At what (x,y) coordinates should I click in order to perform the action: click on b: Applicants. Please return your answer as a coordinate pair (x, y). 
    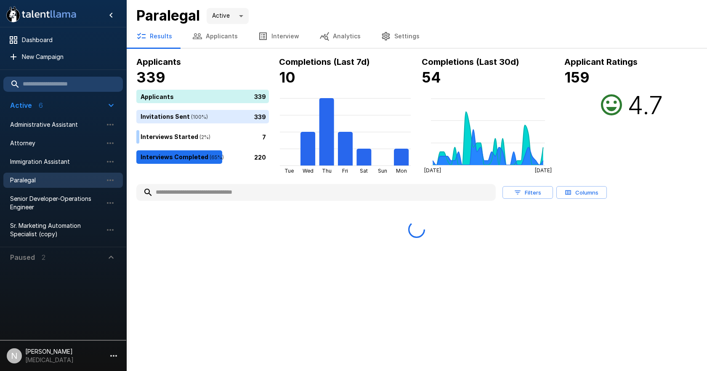
    Looking at the image, I should click on (159, 62).